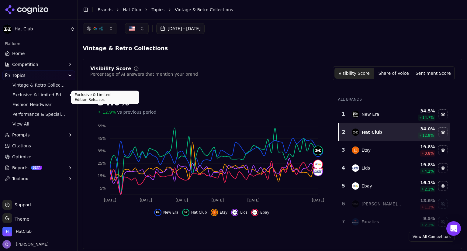 The width and height of the screenshot is (467, 251). What do you see at coordinates (39, 54) in the screenshot?
I see `a: Home` at bounding box center [39, 54].